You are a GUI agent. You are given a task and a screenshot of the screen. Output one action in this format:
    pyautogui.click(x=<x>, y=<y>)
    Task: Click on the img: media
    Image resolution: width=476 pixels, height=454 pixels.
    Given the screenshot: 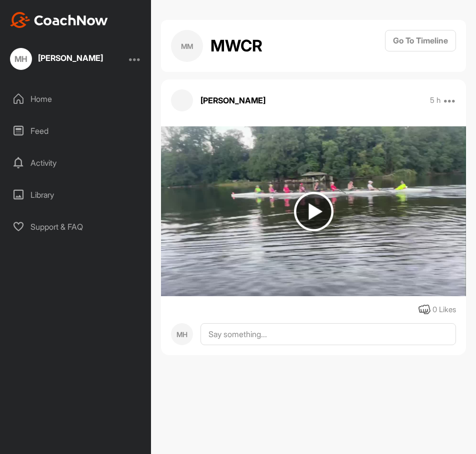 What is the action you would take?
    pyautogui.click(x=314, y=211)
    